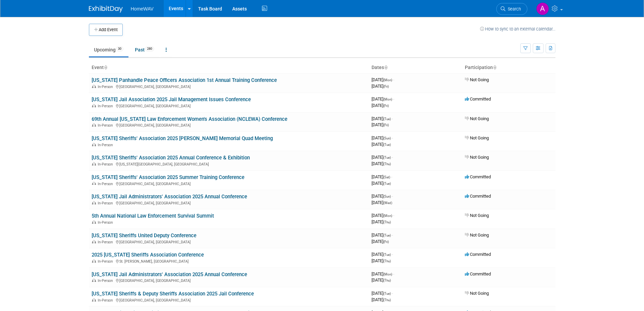 This screenshot has width=644, height=311. What do you see at coordinates (512, 9) in the screenshot?
I see `a: Search` at bounding box center [512, 9].